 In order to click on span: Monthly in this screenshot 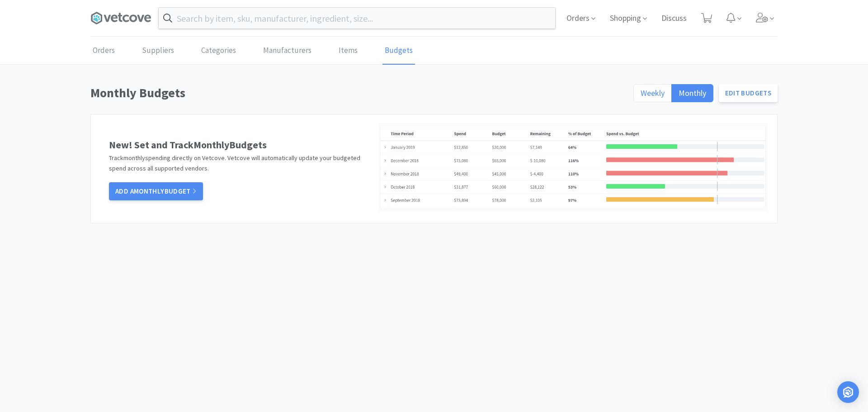, I will do `click(693, 93)`.